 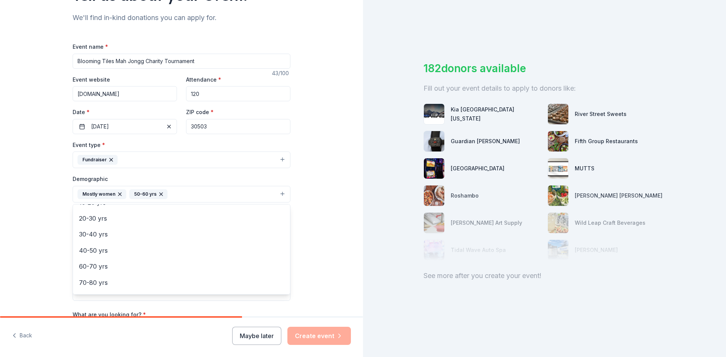 What do you see at coordinates (182, 251) in the screenshot?
I see `span: 40-50 yrs` at bounding box center [182, 251].